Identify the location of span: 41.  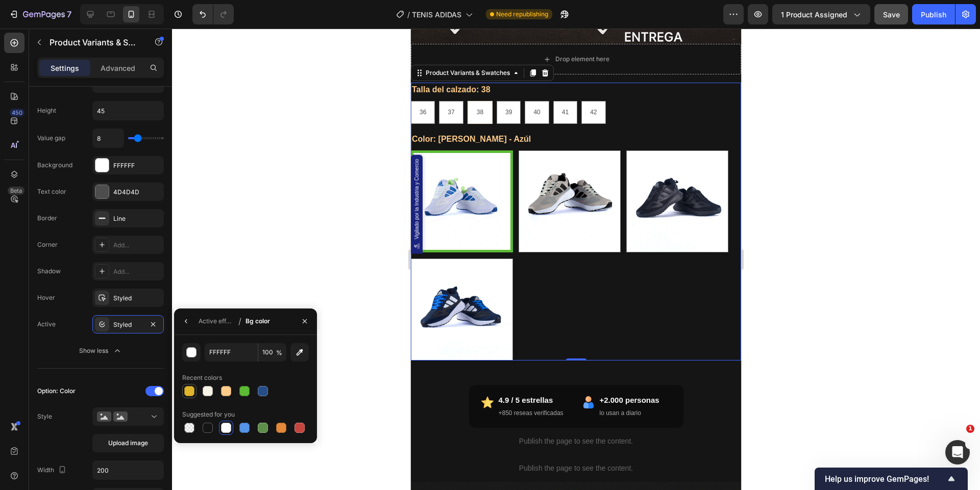
(154, 84).